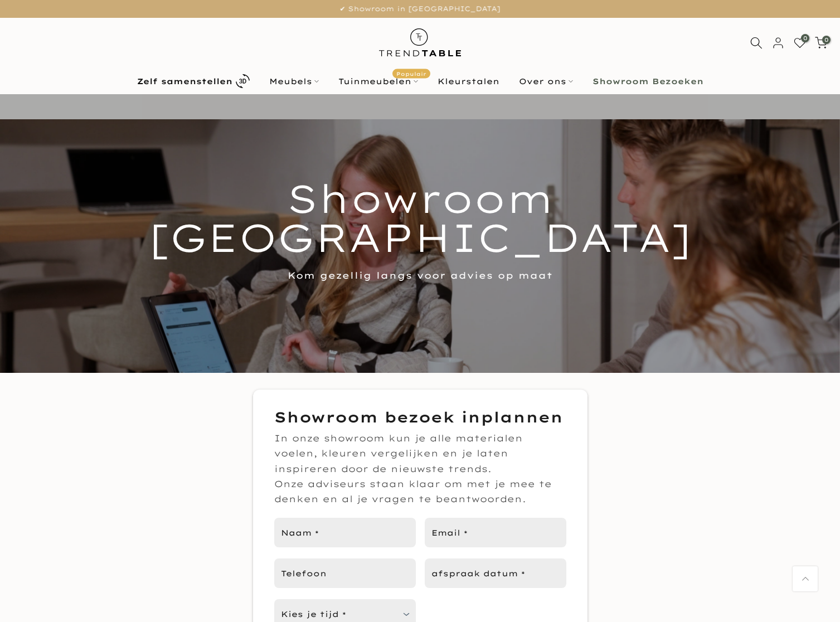  What do you see at coordinates (420, 42) in the screenshot?
I see `img: trend-table` at bounding box center [420, 42].